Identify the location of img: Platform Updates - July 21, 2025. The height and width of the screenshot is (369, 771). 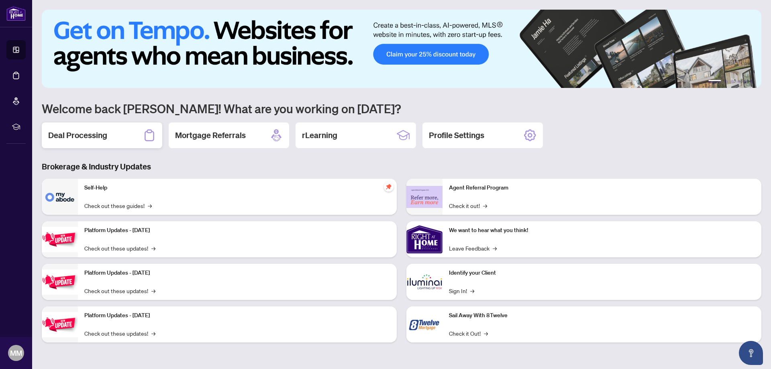
(60, 239).